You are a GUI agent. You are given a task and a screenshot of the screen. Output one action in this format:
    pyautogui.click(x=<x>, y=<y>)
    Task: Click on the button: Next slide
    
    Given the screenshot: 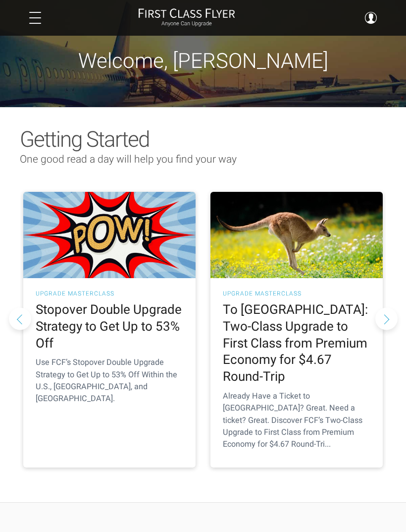 What is the action you would take?
    pyautogui.click(x=387, y=319)
    